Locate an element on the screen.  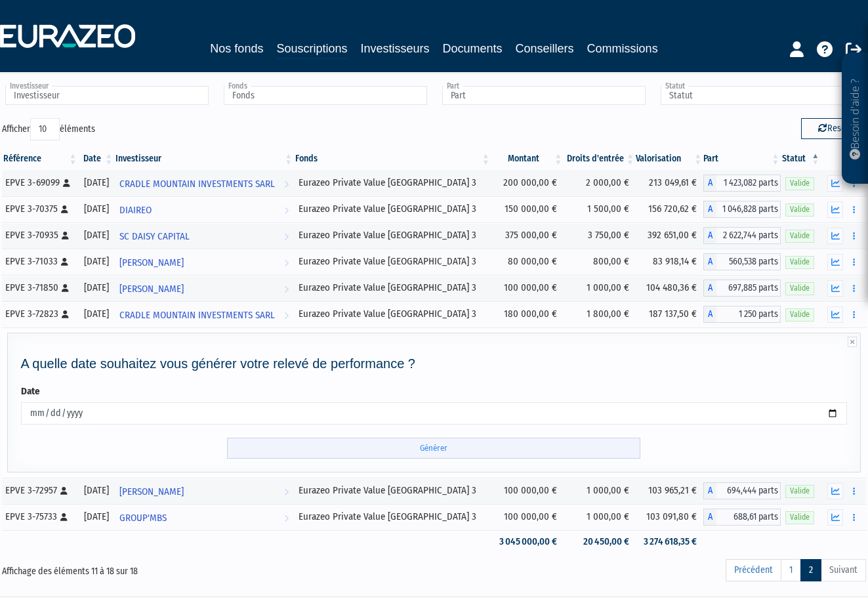
a: DIAIREO is located at coordinates (204, 209).